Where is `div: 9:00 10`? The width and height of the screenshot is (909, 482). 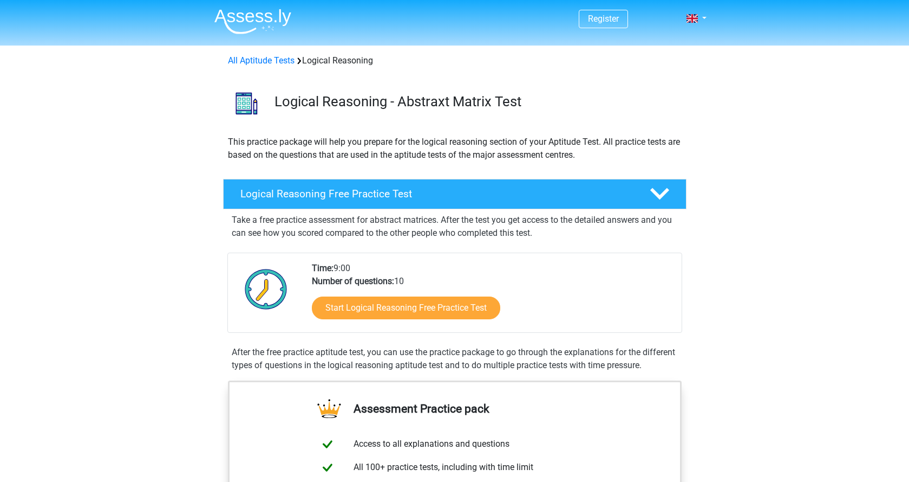 div: 9:00 10 is located at coordinates (492, 297).